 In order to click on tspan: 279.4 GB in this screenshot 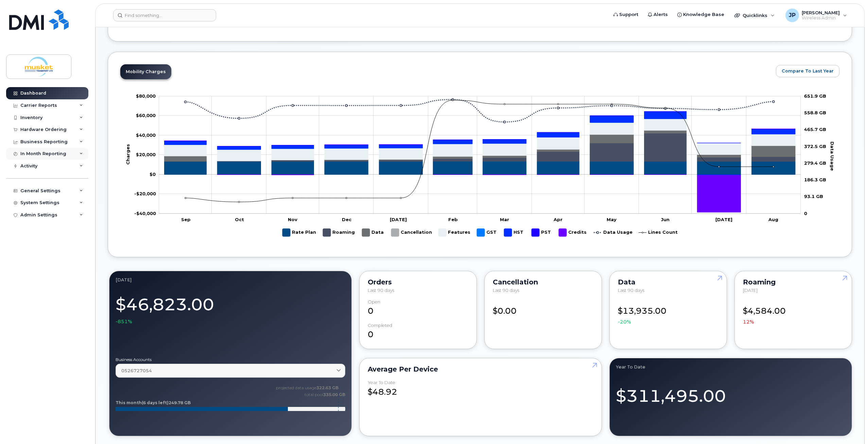, I will do `click(815, 163)`.